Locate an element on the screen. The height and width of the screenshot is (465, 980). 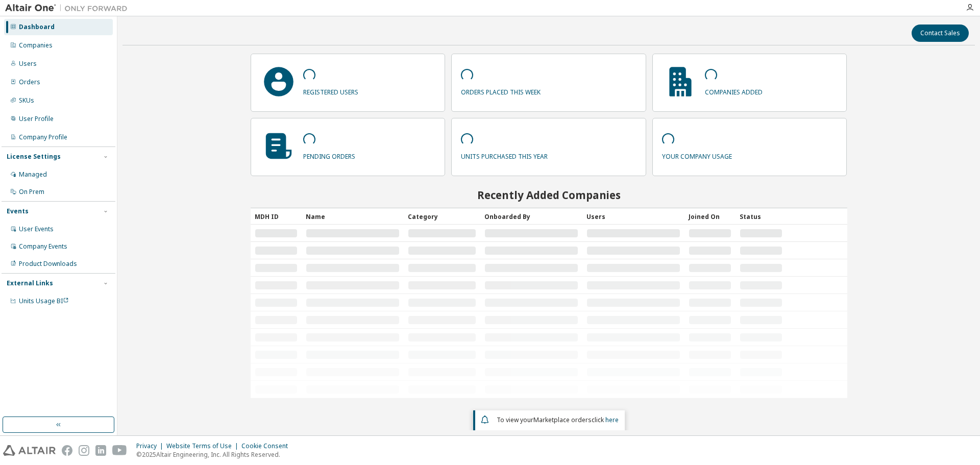
div: MDH ID is located at coordinates (276, 217).